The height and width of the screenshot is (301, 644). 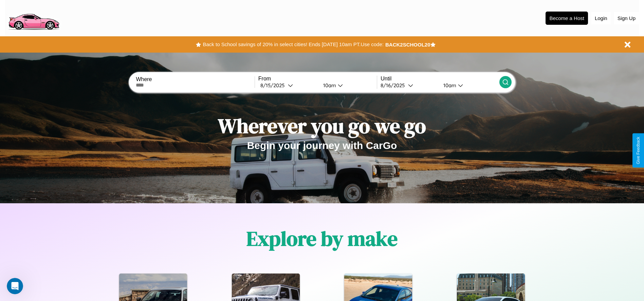 I want to click on div: Give Feedback, so click(x=639, y=150).